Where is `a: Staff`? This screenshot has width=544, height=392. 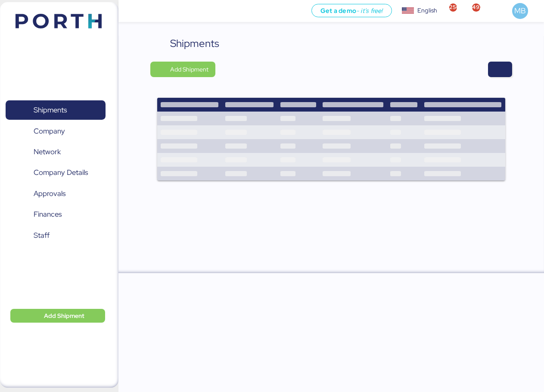
a: Staff is located at coordinates (55, 236).